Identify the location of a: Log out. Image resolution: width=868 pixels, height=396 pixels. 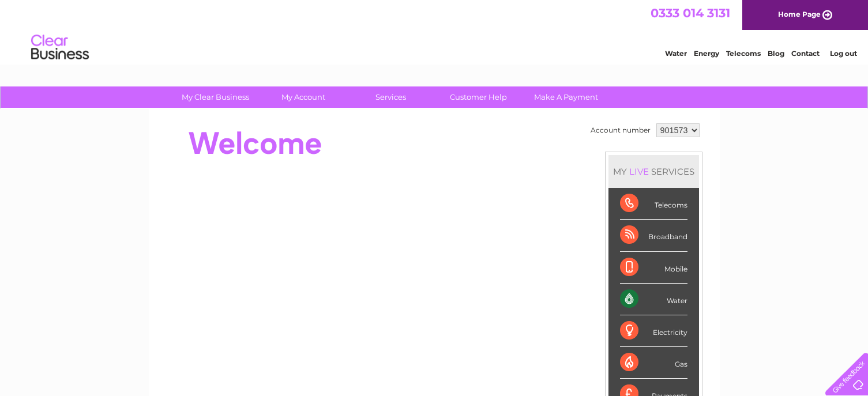
(843, 53).